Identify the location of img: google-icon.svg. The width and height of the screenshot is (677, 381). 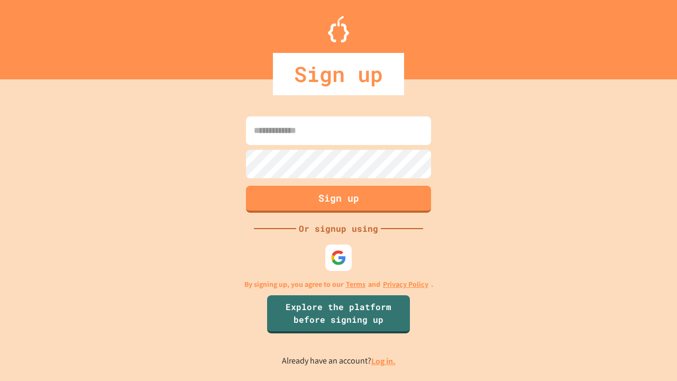
(339, 258).